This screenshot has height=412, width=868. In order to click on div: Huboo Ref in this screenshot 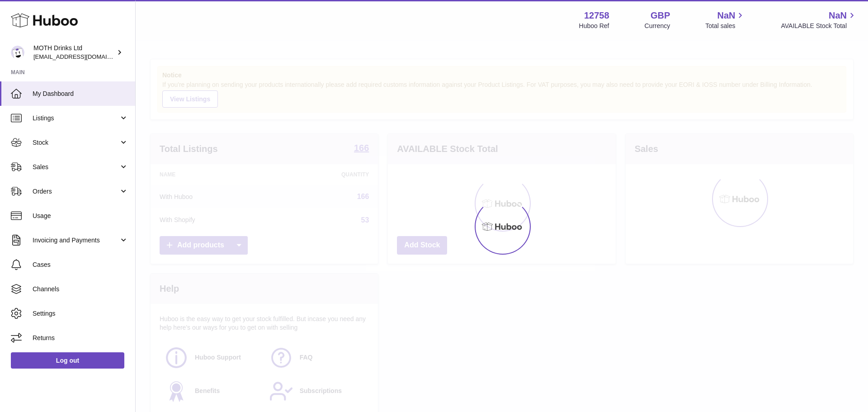, I will do `click(594, 26)`.